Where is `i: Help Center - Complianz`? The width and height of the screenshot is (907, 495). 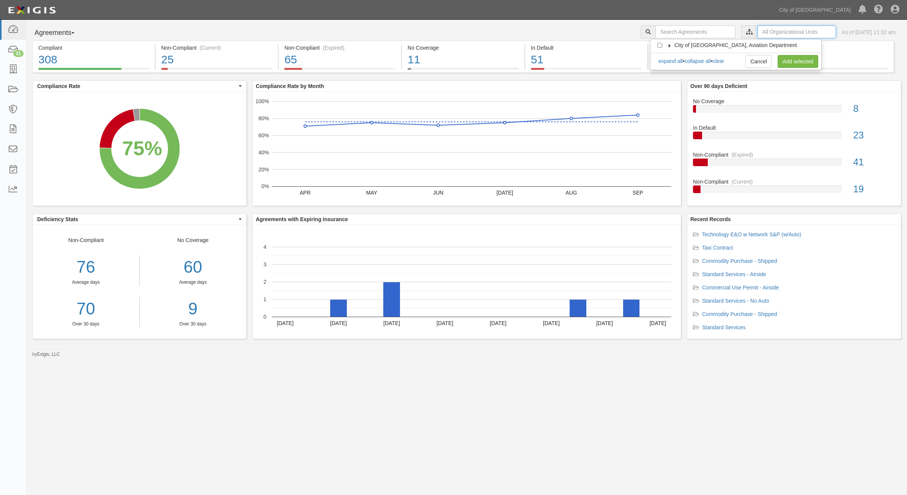 i: Help Center - Complianz is located at coordinates (879, 10).